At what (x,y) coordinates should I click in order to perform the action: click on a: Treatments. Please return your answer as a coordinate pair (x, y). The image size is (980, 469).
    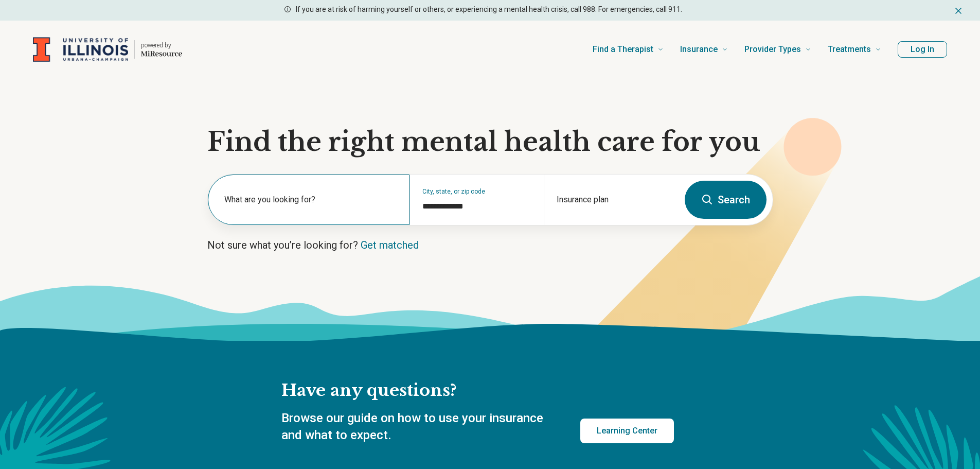
    Looking at the image, I should click on (855, 49).